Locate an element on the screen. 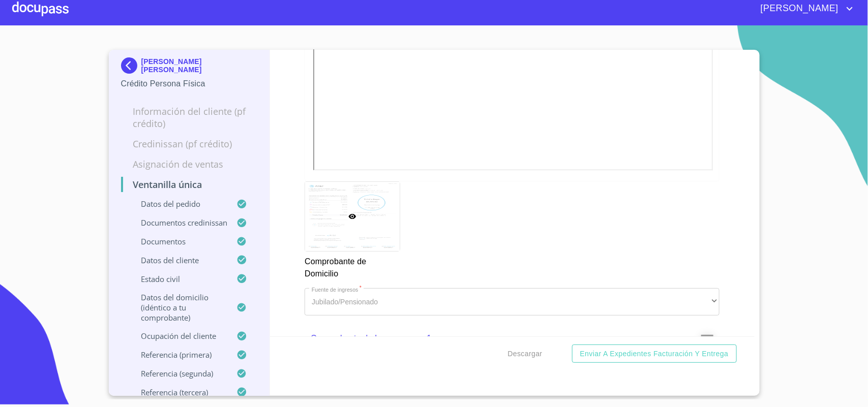 This screenshot has width=868, height=407. p: Datos del cliente is located at coordinates (179, 260).